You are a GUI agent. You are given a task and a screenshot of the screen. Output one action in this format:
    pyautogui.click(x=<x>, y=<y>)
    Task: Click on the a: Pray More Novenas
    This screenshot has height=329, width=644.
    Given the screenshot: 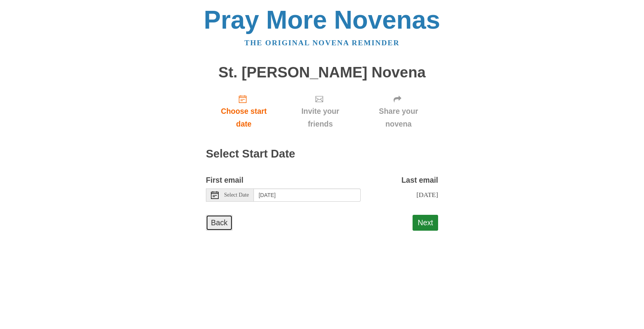 What is the action you would take?
    pyautogui.click(x=322, y=20)
    